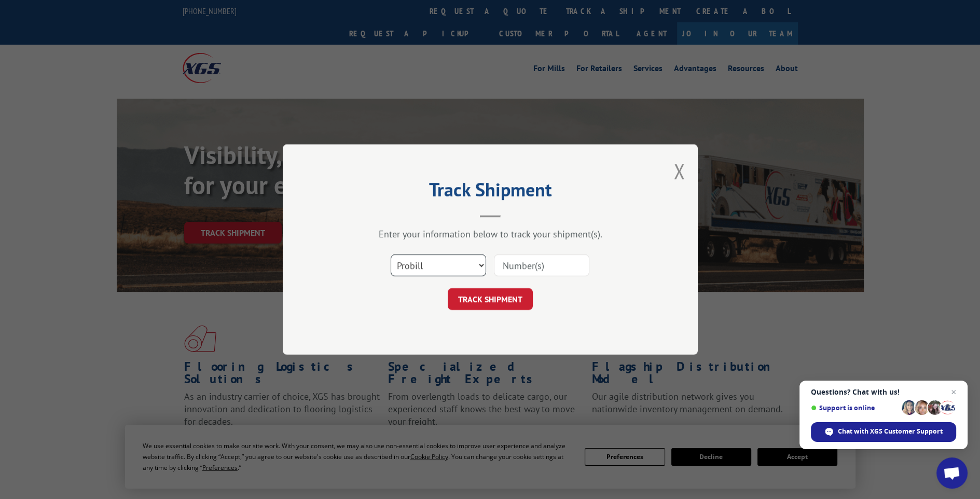  I want to click on input: Number(s), so click(542, 265).